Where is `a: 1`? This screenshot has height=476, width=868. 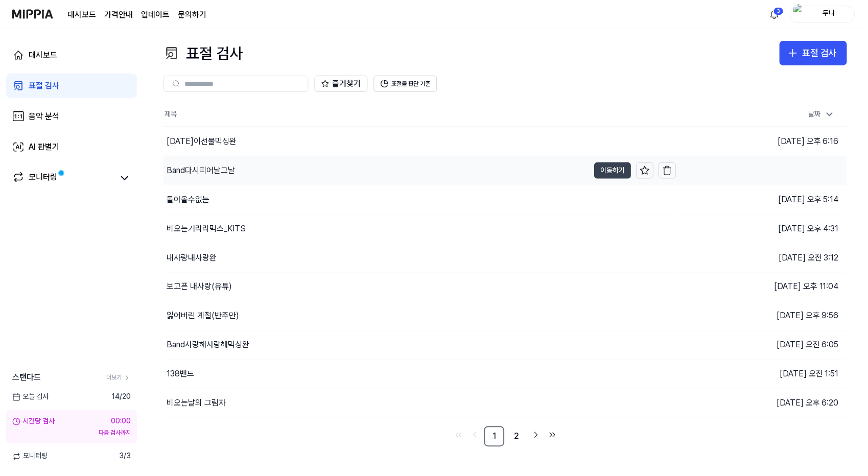
a: 1 is located at coordinates (495, 437).